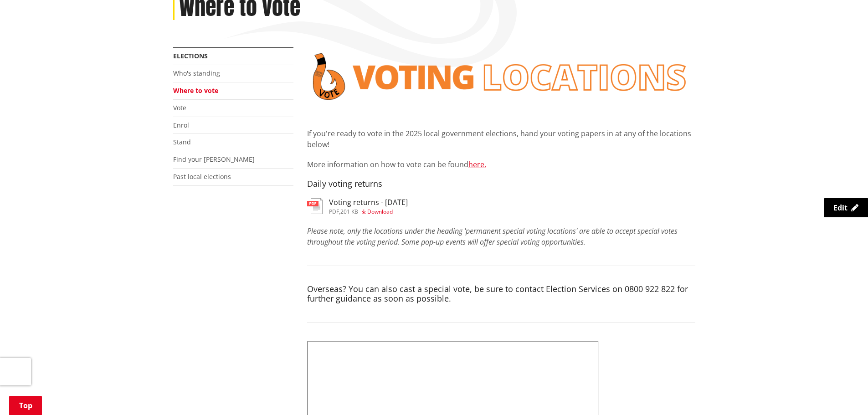  What do you see at coordinates (840, 208) in the screenshot?
I see `span: Edit` at bounding box center [840, 208].